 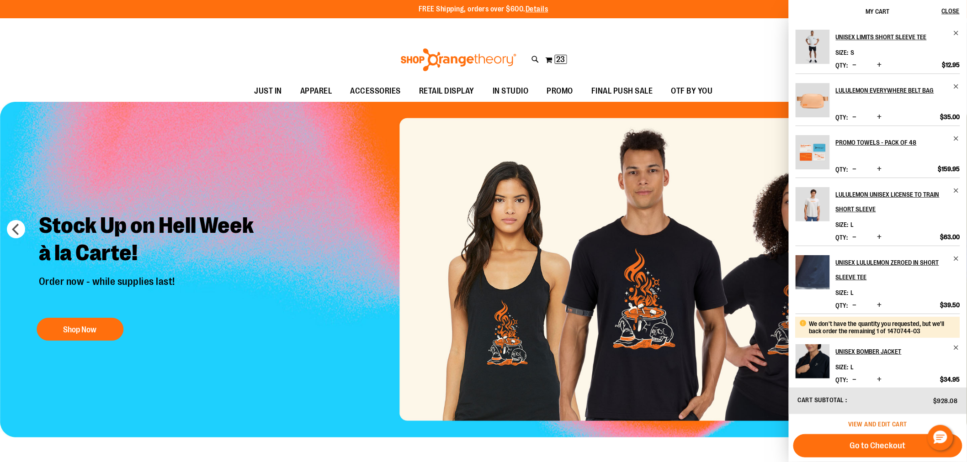 What do you see at coordinates (446, 91) in the screenshot?
I see `a: RETAIL DISPLAY` at bounding box center [446, 91].